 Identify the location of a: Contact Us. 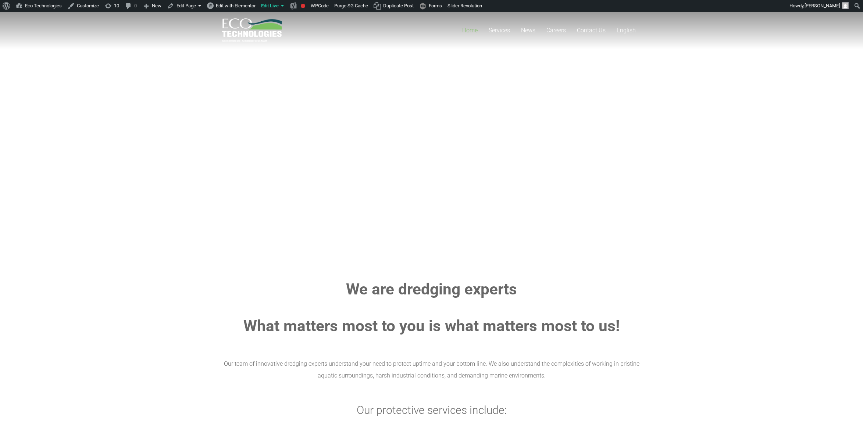
(591, 30).